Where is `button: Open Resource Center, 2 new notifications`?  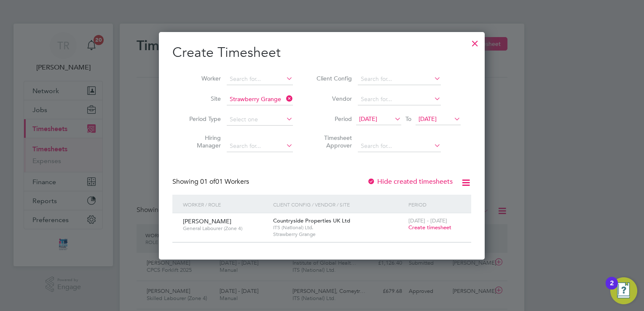
button: Open Resource Center, 2 new notifications is located at coordinates (624, 291).